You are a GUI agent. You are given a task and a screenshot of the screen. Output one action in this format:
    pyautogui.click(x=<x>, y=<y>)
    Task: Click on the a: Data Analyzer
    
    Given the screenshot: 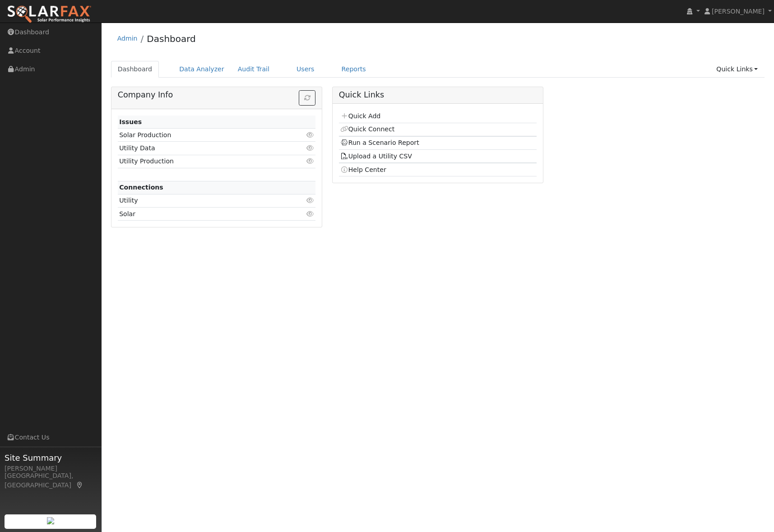 What is the action you would take?
    pyautogui.click(x=202, y=69)
    